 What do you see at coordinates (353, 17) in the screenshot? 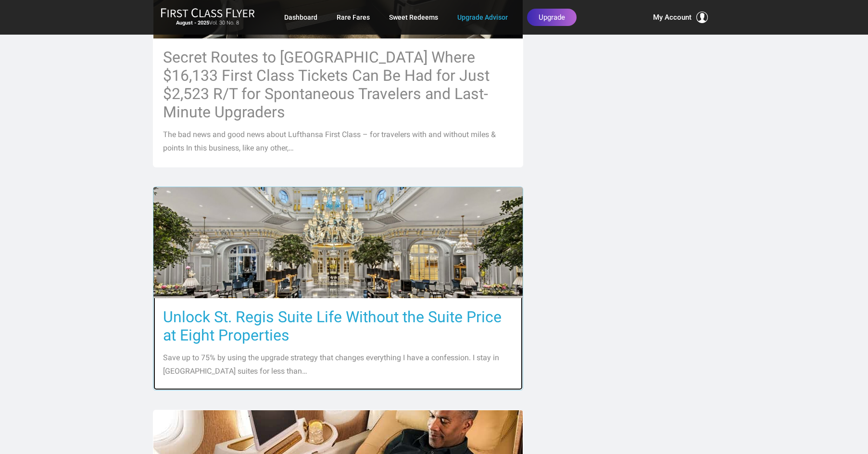
I see `a: Rare Fares` at bounding box center [353, 17].